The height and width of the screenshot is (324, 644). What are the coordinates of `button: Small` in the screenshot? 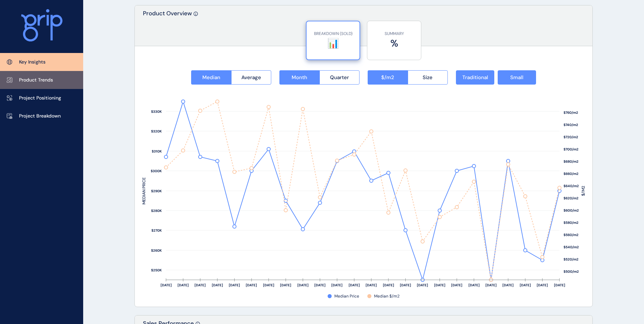 It's located at (517, 77).